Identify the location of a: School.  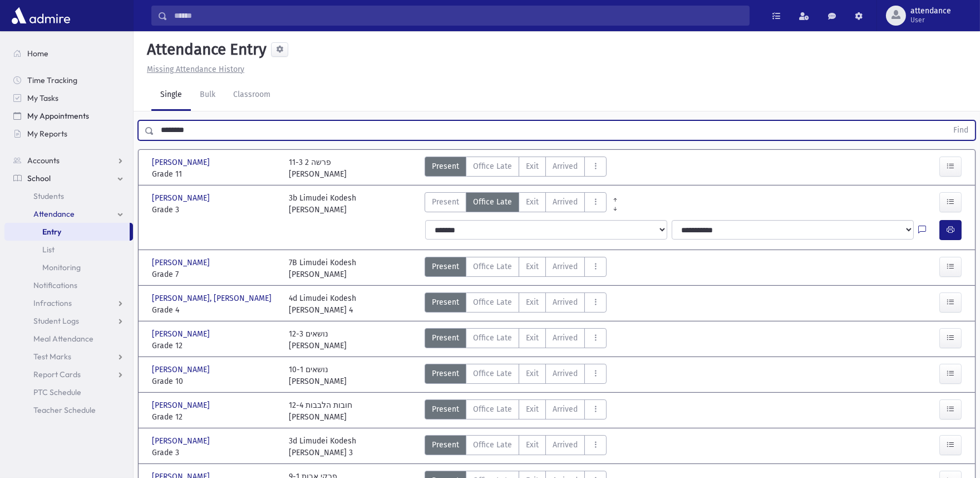
(69, 178).